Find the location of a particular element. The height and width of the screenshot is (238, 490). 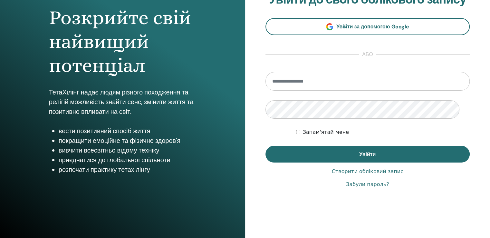

font: Створити обліковий запис is located at coordinates (367, 171).